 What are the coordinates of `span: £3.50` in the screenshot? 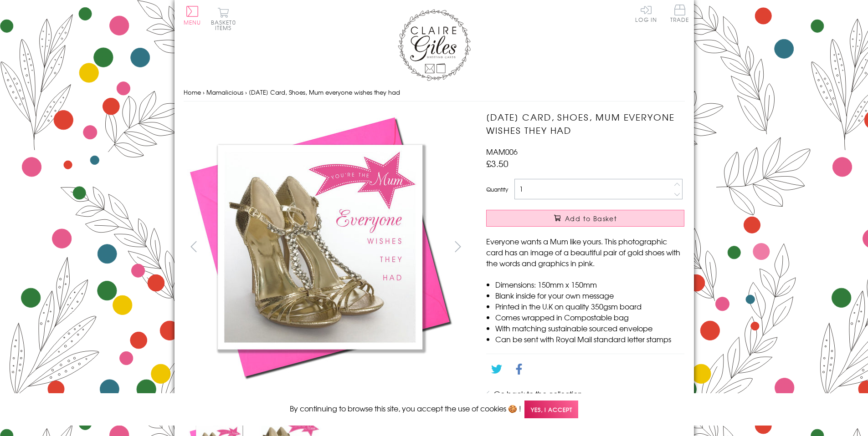 It's located at (497, 163).